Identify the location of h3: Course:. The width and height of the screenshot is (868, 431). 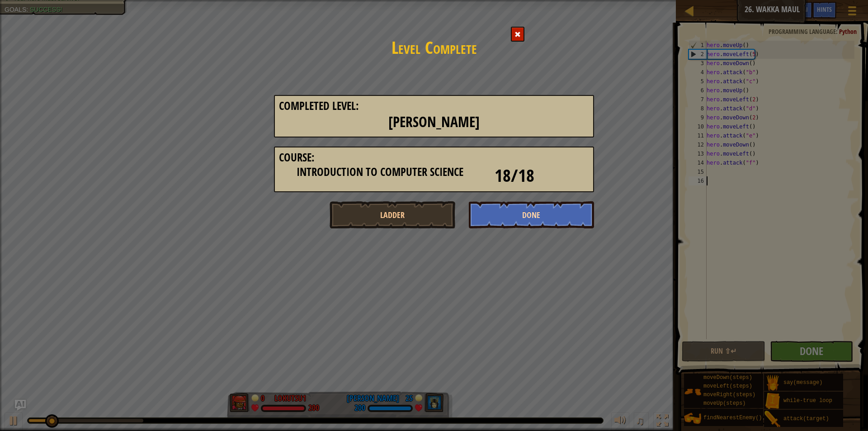
(434, 158).